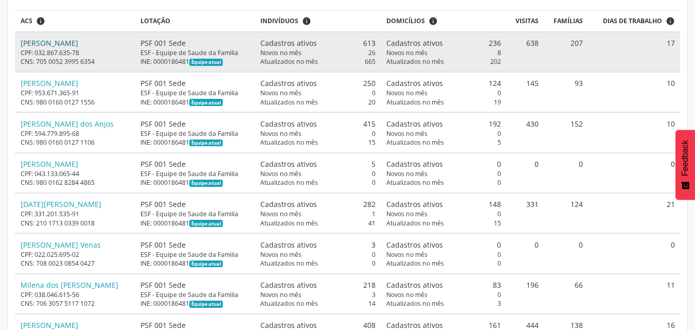  What do you see at coordinates (75, 142) in the screenshot?
I see `div: CNS: 980 0160 0127 1106` at bounding box center [75, 142].